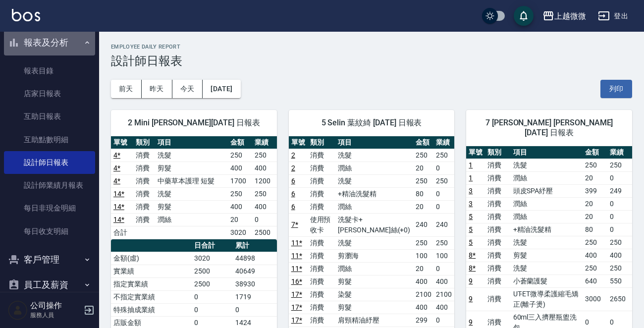 The height and width of the screenshot is (328, 644). I want to click on td: 2100, so click(424, 294).